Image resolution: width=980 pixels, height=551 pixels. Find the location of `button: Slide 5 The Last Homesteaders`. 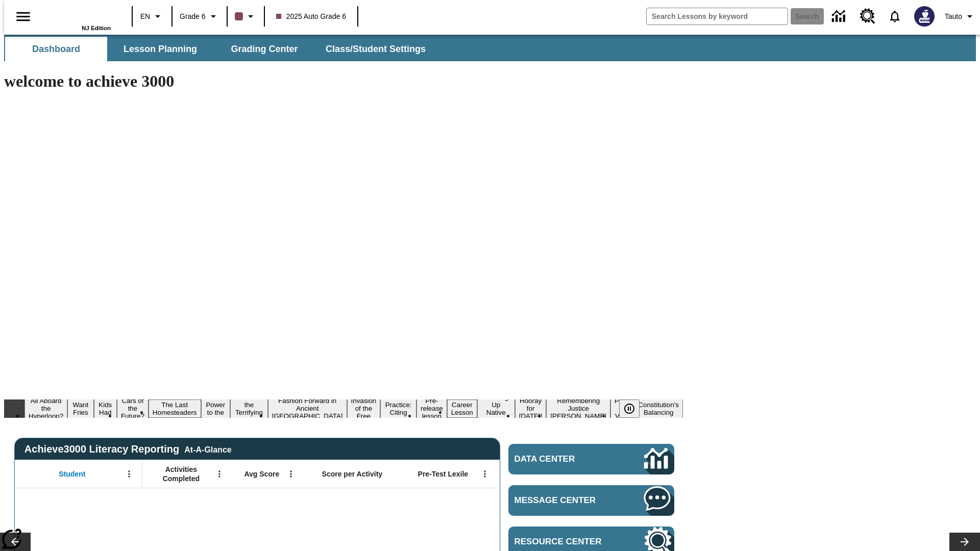

button: Slide 5 The Last Homesteaders is located at coordinates (174, 408).